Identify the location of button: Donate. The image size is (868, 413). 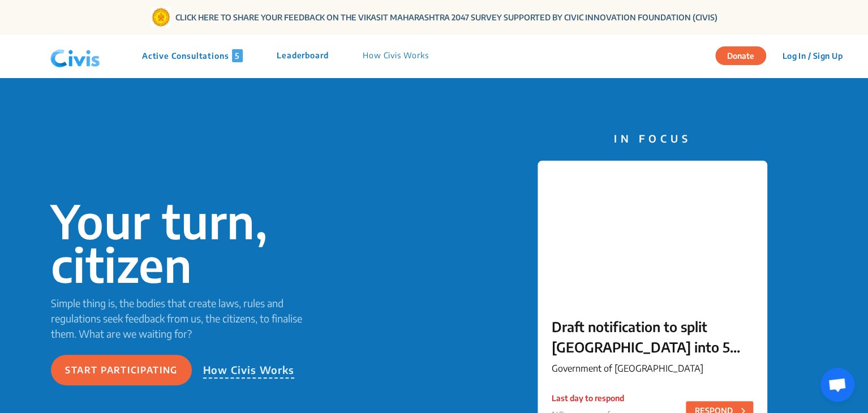
(740, 56).